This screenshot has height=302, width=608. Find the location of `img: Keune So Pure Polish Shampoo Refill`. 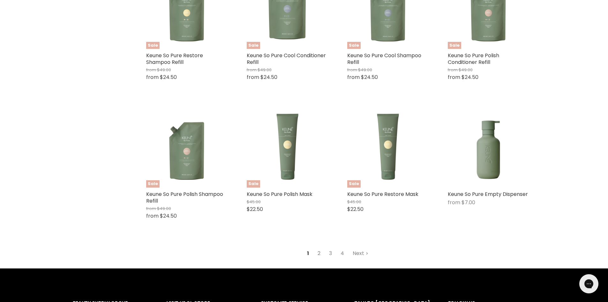

img: Keune So Pure Polish Shampoo Refill is located at coordinates (187, 147).